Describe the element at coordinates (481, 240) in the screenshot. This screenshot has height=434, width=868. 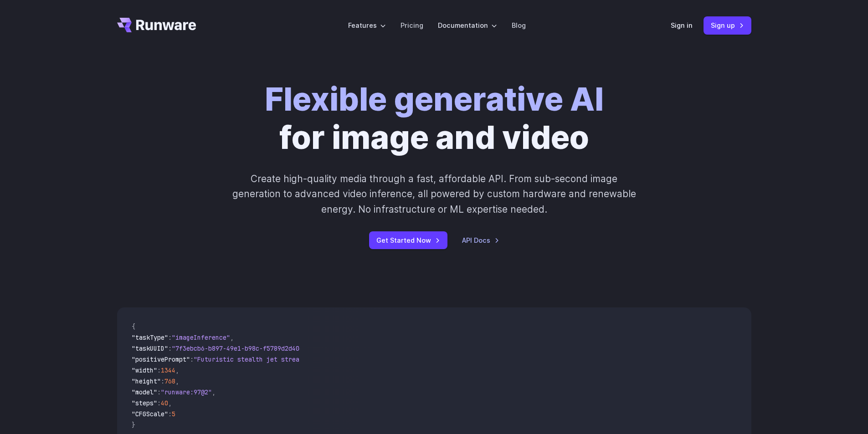
I see `a: API Docs` at that location.